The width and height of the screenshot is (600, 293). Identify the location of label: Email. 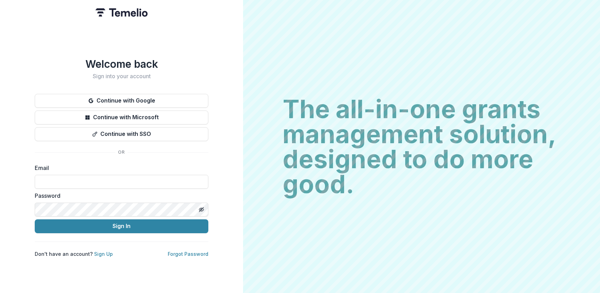
(119, 168).